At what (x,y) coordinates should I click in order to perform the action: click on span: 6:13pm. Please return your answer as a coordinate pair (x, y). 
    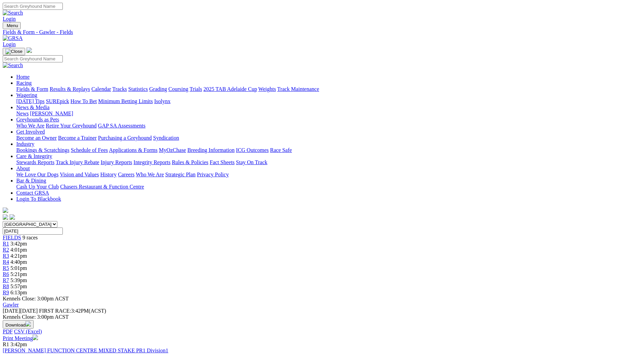
    Looking at the image, I should click on (19, 292).